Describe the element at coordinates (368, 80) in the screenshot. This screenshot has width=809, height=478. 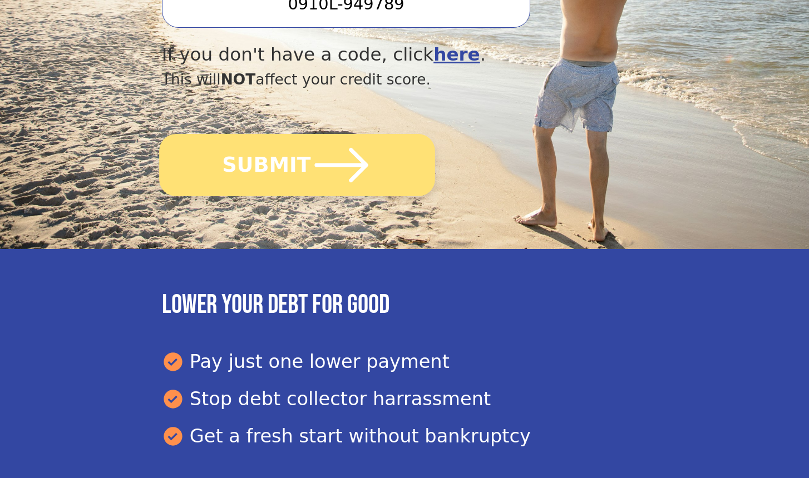
I see `div: This will affect your credit score.` at that location.